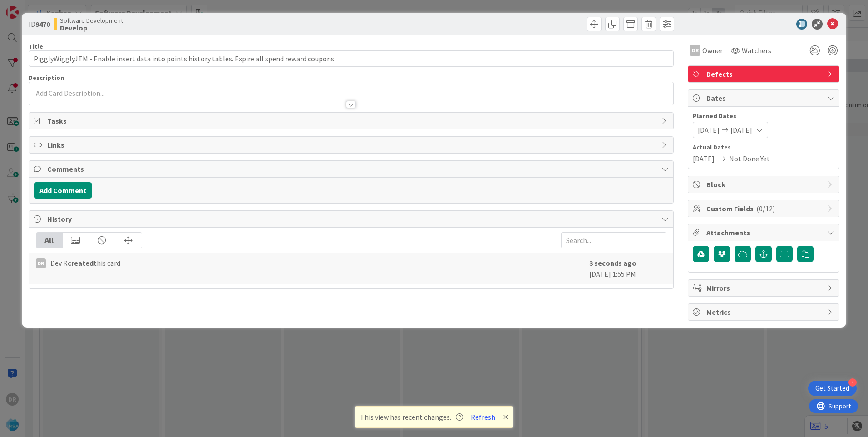  Describe the element at coordinates (832, 388) in the screenshot. I see `div: Open Get Started checklist, remaining modules: 4` at that location.